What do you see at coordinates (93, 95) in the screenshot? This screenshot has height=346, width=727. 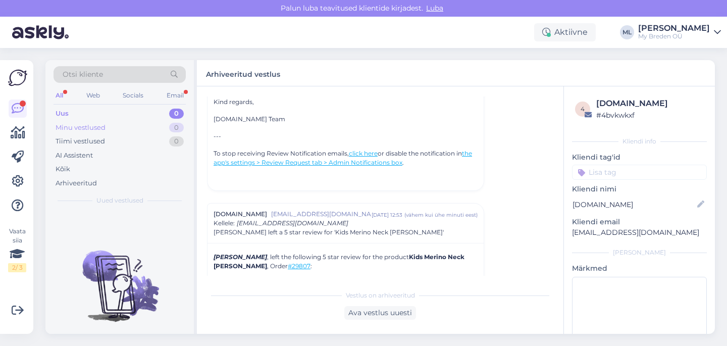 I see `div: Web` at bounding box center [93, 95].